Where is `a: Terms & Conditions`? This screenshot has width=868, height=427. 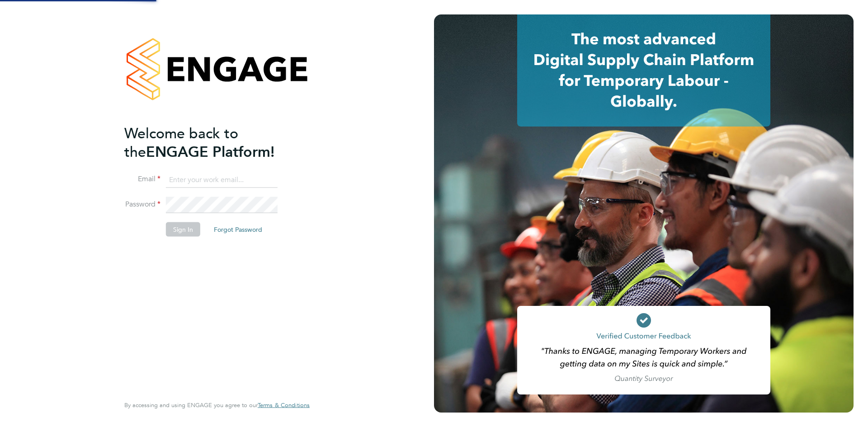
a: Terms & Conditions is located at coordinates (283, 406).